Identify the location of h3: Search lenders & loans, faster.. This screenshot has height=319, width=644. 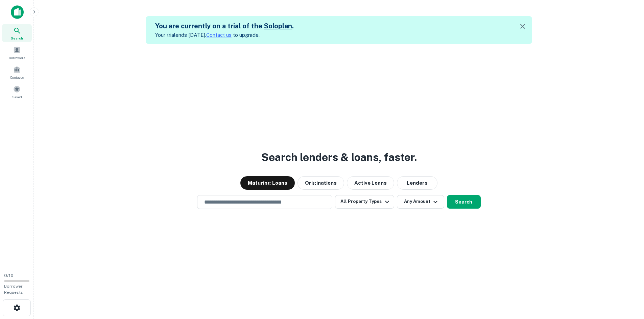
(339, 157).